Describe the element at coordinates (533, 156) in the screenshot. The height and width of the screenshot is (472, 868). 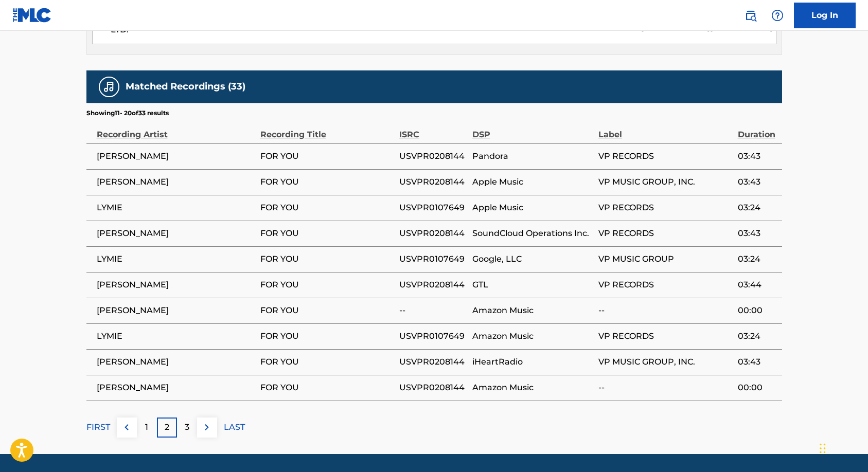
I see `span: Pandora` at that location.